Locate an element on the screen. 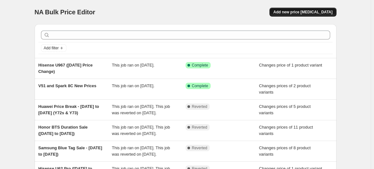 The width and height of the screenshot is (374, 169). span: V51 and Spark 8C New Prices is located at coordinates (67, 86).